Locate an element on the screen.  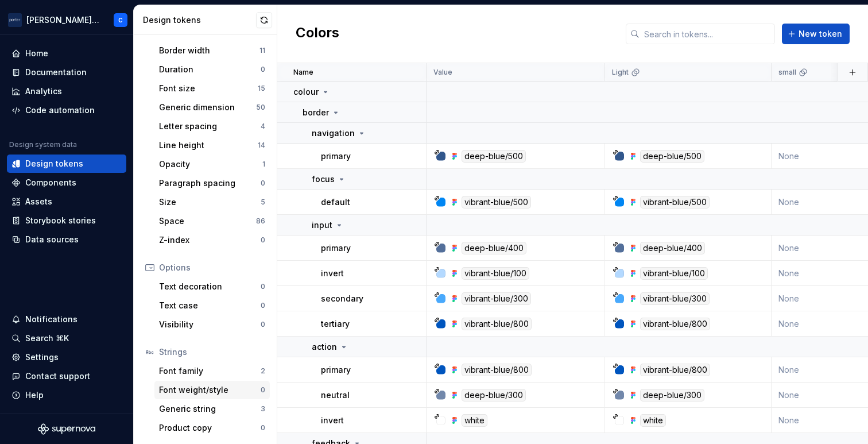
p: border is located at coordinates (316, 113).